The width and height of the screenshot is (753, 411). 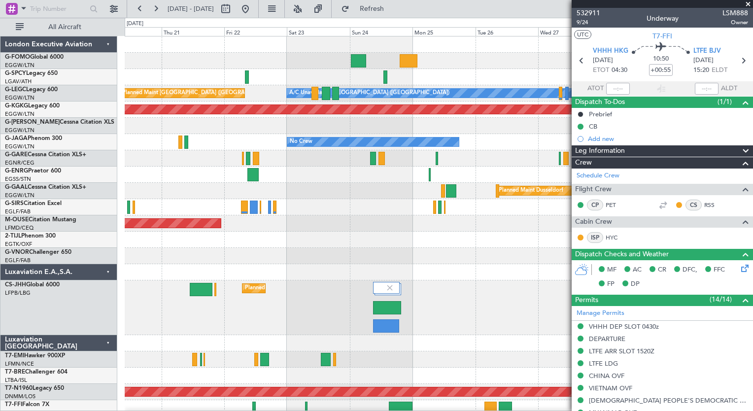 What do you see at coordinates (31, 73) in the screenshot?
I see `a: G-SPCYLegacy 650` at bounding box center [31, 73].